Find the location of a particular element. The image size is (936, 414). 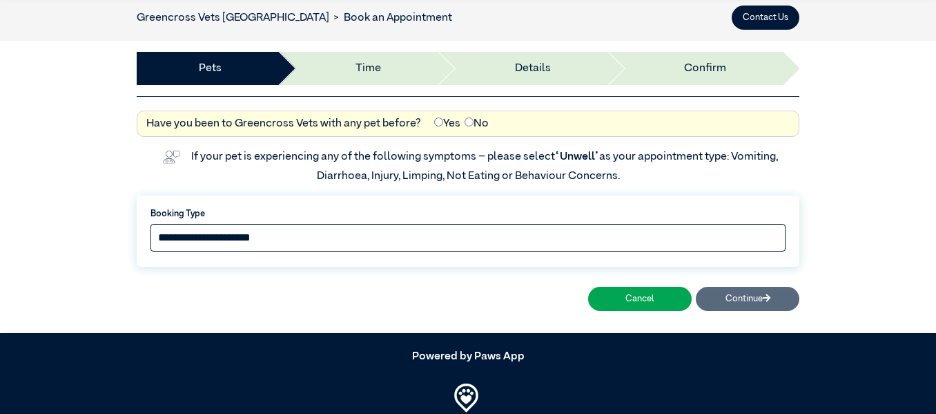

button: Contact Us is located at coordinates (766, 17).